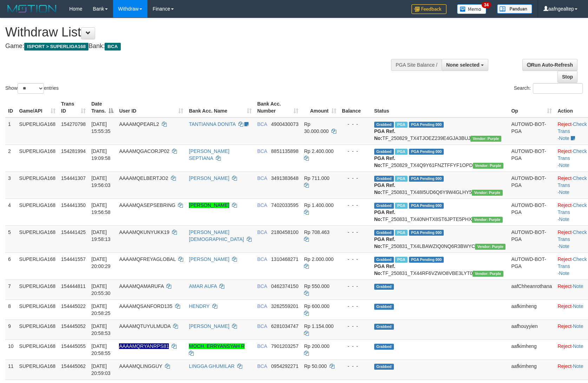 This screenshot has width=588, height=383. I want to click on td: 11, so click(11, 369).